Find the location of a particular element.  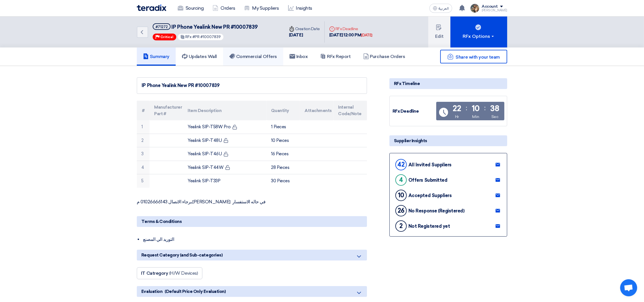

h5: IP Phone Yealink New PR #10007839 is located at coordinates (205, 27).